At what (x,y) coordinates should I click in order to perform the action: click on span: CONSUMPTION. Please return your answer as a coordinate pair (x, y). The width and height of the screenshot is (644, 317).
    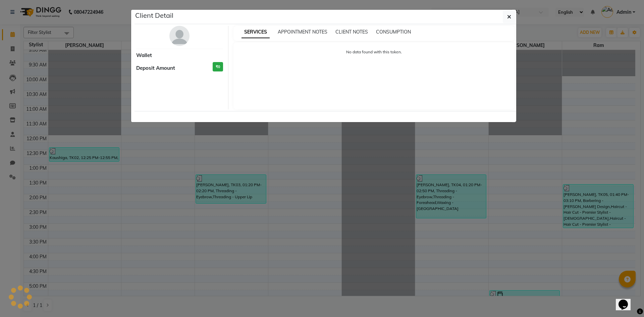
    Looking at the image, I should click on (394, 32).